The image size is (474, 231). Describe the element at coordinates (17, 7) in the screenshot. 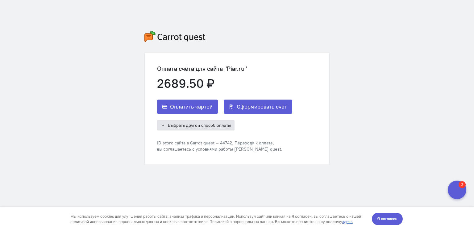

I see `div: 3` at that location.